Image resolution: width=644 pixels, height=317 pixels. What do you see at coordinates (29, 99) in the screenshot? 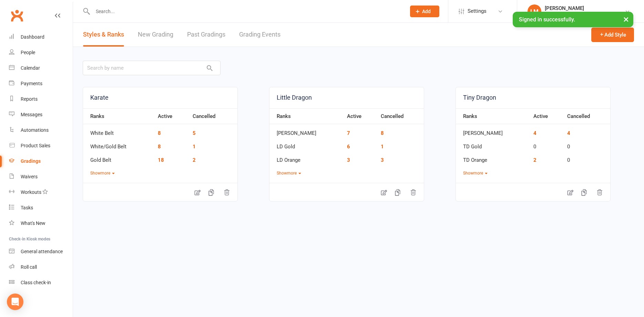
I see `div: Reports` at bounding box center [29, 99].